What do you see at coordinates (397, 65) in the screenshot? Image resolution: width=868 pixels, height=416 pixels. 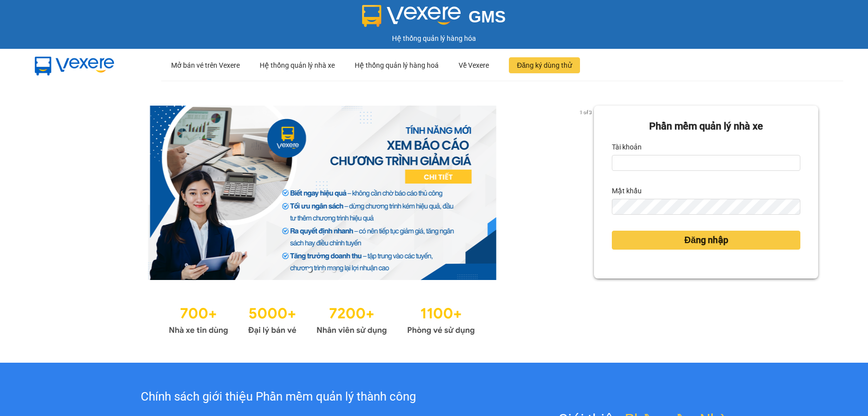 I see `div: Hệ thống quản lý hàng hoá` at bounding box center [397, 65].